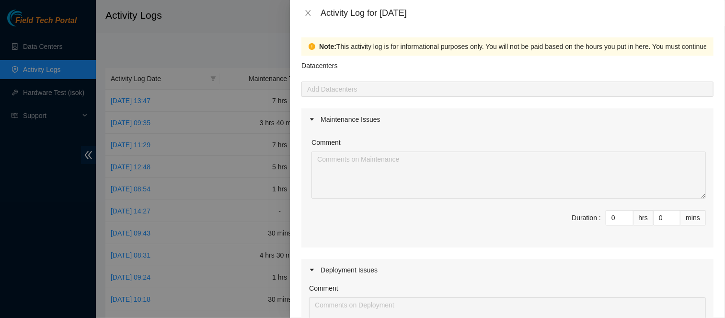 This screenshot has width=725, height=318. I want to click on div: mins, so click(693, 218).